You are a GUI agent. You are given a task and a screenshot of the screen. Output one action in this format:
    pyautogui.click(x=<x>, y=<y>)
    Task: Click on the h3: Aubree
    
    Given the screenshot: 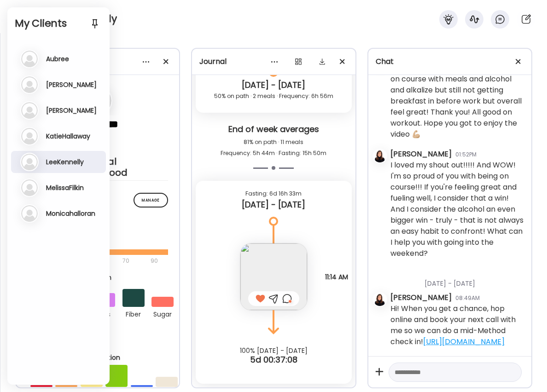 What is the action you would take?
    pyautogui.click(x=58, y=59)
    